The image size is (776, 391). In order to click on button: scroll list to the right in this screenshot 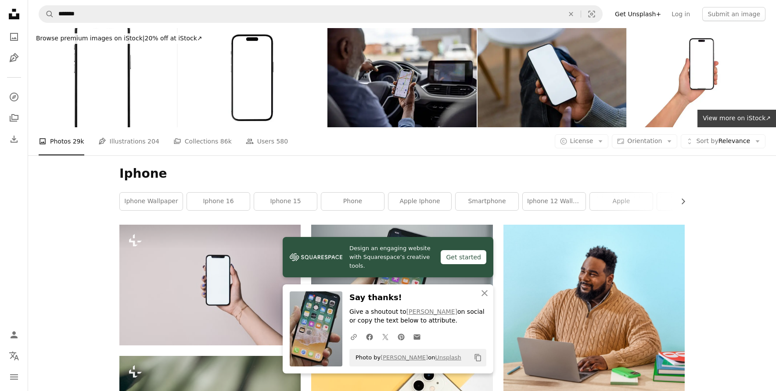, I will do `click(680, 202)`.